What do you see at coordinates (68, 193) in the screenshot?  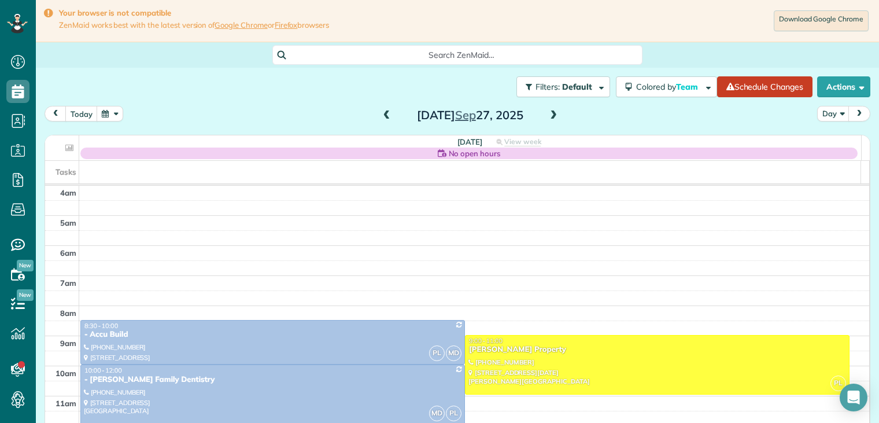 I see `span: 4am` at bounding box center [68, 193].